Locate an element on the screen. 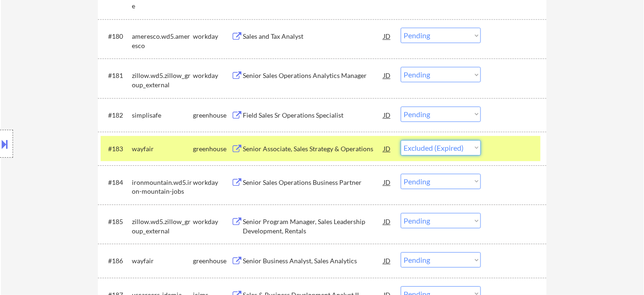 This screenshot has width=644, height=295. div: #186 is located at coordinates (116, 261).